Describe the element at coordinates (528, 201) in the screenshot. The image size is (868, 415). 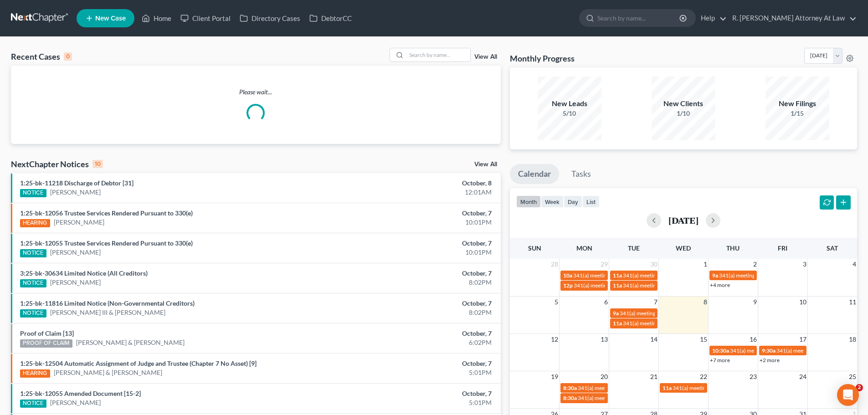
I see `button: month` at that location.